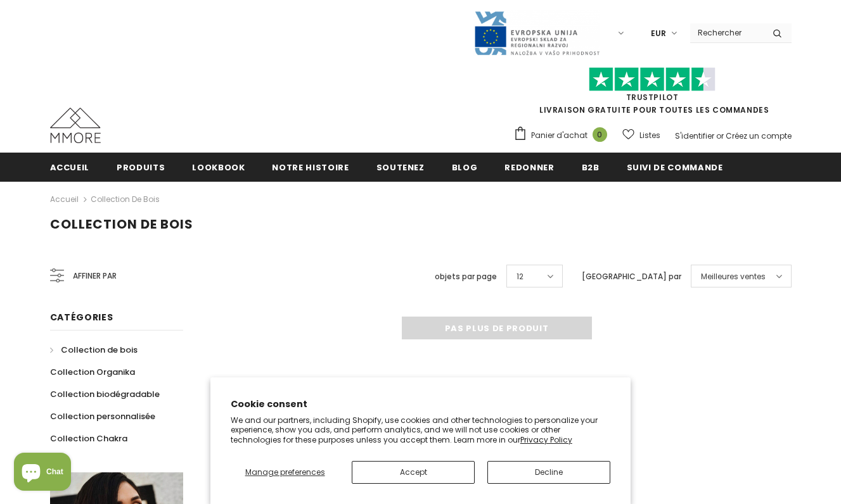 This screenshot has width=841, height=504. I want to click on a: Privacy Policy, so click(546, 439).